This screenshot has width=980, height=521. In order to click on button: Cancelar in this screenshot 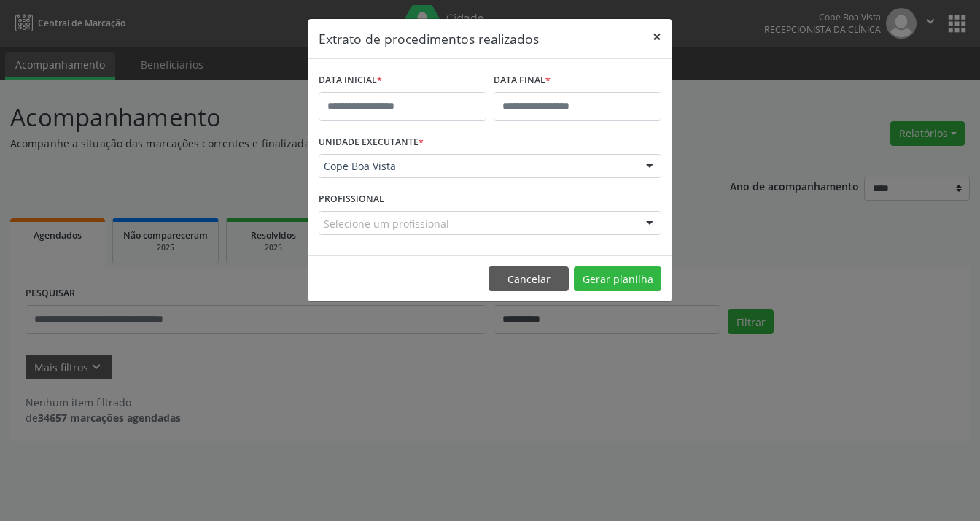, I will do `click(529, 279)`.